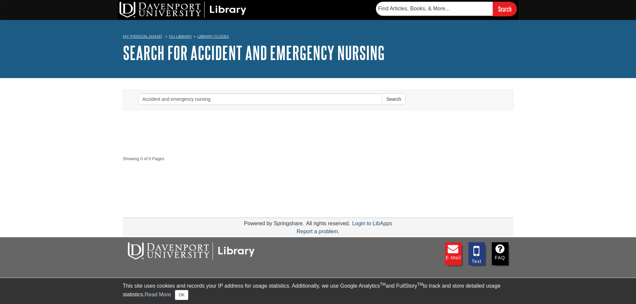 This screenshot has height=304, width=636. Describe the element at coordinates (454, 254) in the screenshot. I see `a: E-mail` at that location.